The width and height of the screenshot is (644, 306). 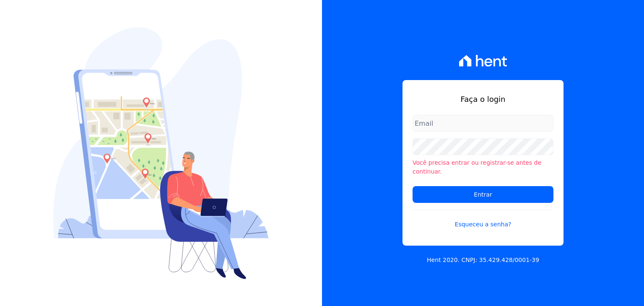 What do you see at coordinates (483, 194) in the screenshot?
I see `input: Entrar` at bounding box center [483, 194].